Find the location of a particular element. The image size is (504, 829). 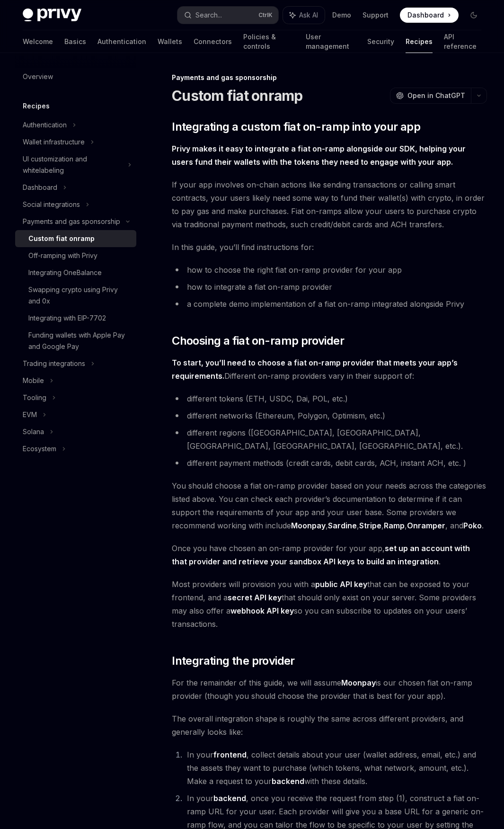

li: a complete demo implementation of a fiat on-ramp integrated alongside Privy is located at coordinates (329, 304).